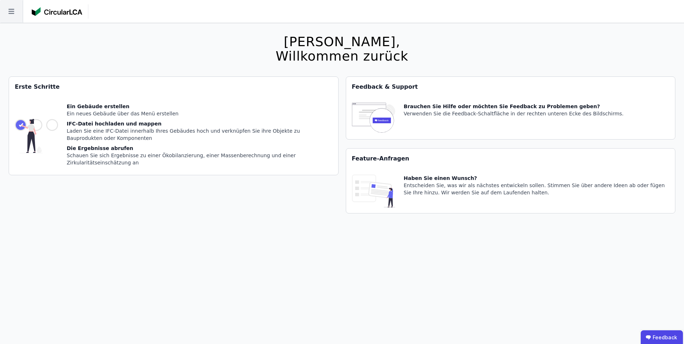 Image resolution: width=684 pixels, height=344 pixels. What do you see at coordinates (342, 56) in the screenshot?
I see `div: Willkommen zurück` at bounding box center [342, 56].